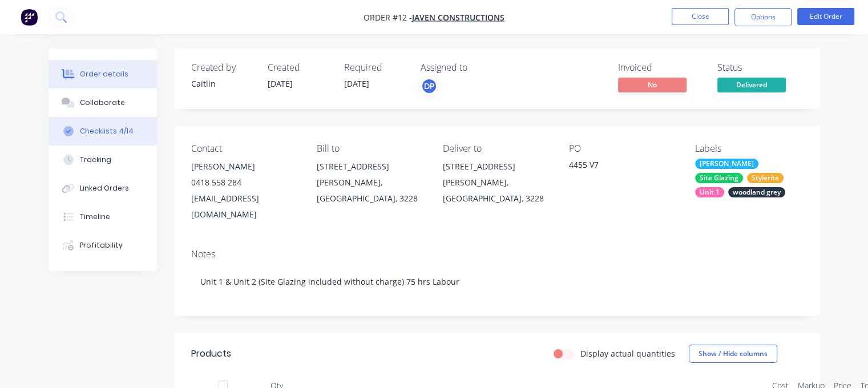 The width and height of the screenshot is (868, 388). Describe the element at coordinates (388, 17) in the screenshot. I see `span: Order #12 -` at that location.